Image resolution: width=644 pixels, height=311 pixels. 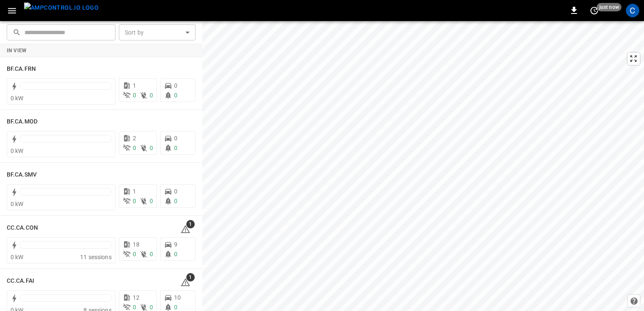 What do you see at coordinates (609, 7) in the screenshot?
I see `span: just now` at bounding box center [609, 7].